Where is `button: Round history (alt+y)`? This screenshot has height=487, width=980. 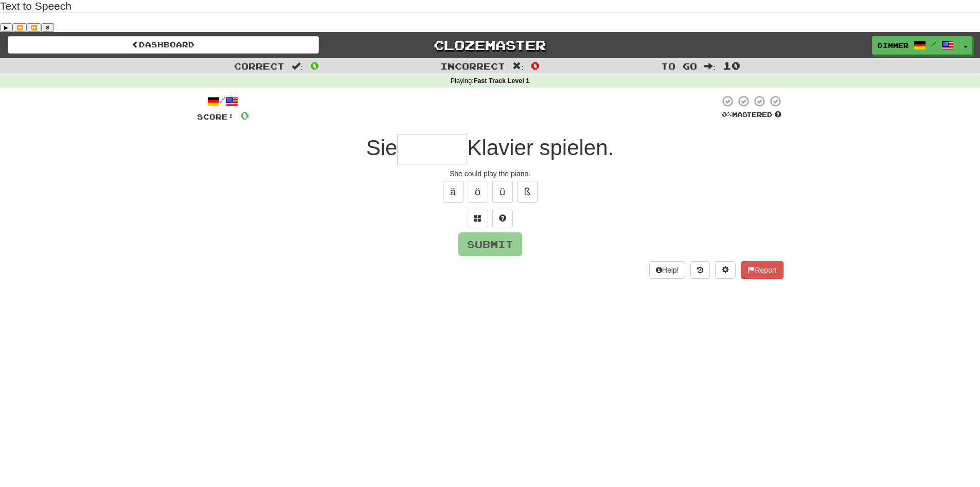 button: Round history (alt+y) is located at coordinates (700, 270).